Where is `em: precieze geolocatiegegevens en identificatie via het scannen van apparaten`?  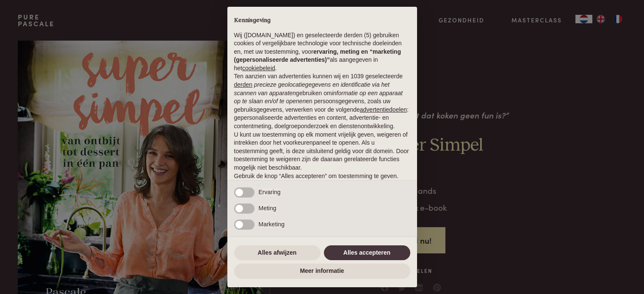
em: precieze geolocatiegegevens en identificatie via het scannen van apparaten is located at coordinates (312, 89).